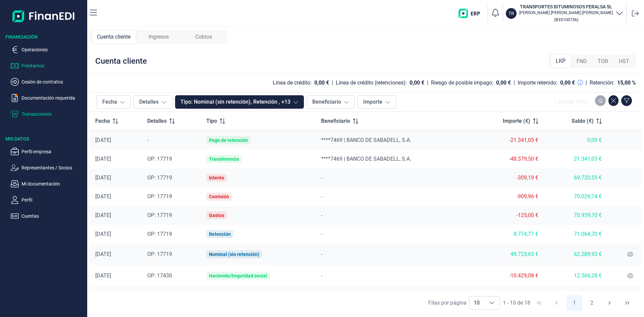  Describe the element at coordinates (113, 37) in the screenshot. I see `span: Cuenta cliente` at that location.